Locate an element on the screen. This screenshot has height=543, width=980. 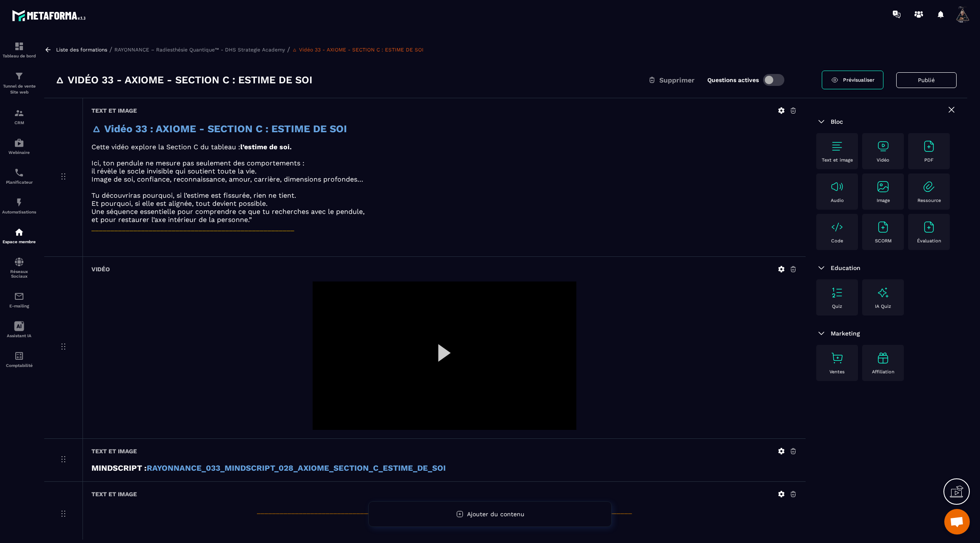
img: social-network is located at coordinates (19, 262).